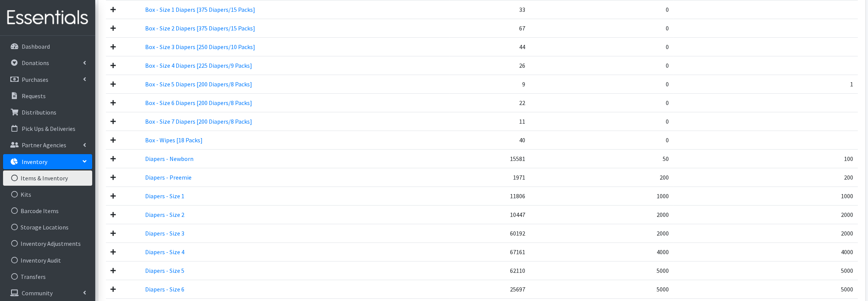  I want to click on a: Diapers - Size 2, so click(164, 215).